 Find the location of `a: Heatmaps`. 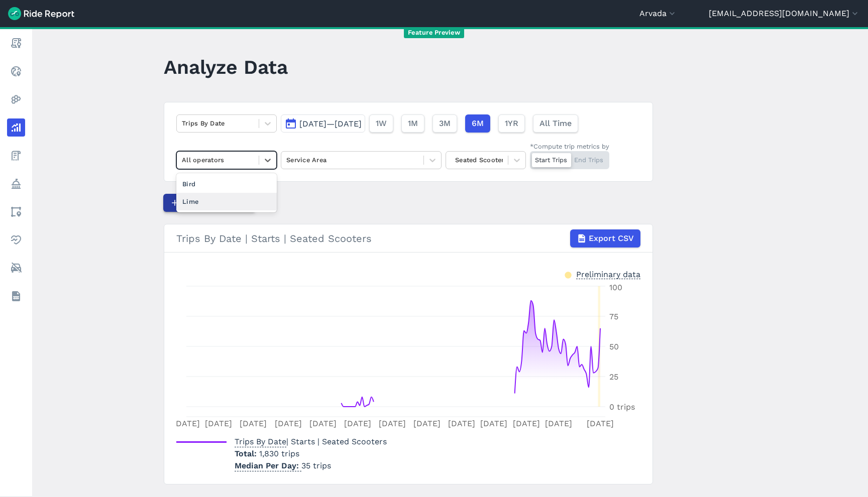

a: Heatmaps is located at coordinates (16, 99).